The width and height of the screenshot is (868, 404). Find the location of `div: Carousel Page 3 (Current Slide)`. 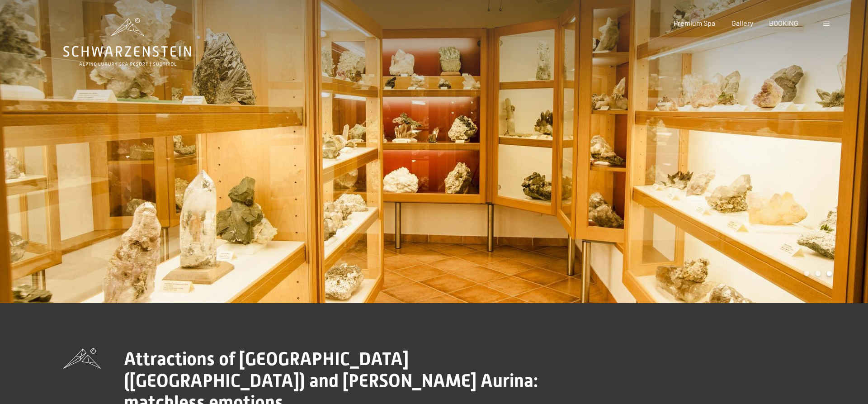

div: Carousel Page 3 (Current Slide) is located at coordinates (829, 274).